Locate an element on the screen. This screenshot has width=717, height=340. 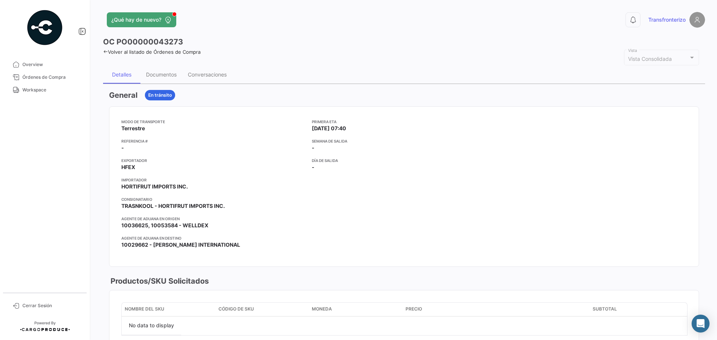
div: No data to display is located at coordinates (151, 326).